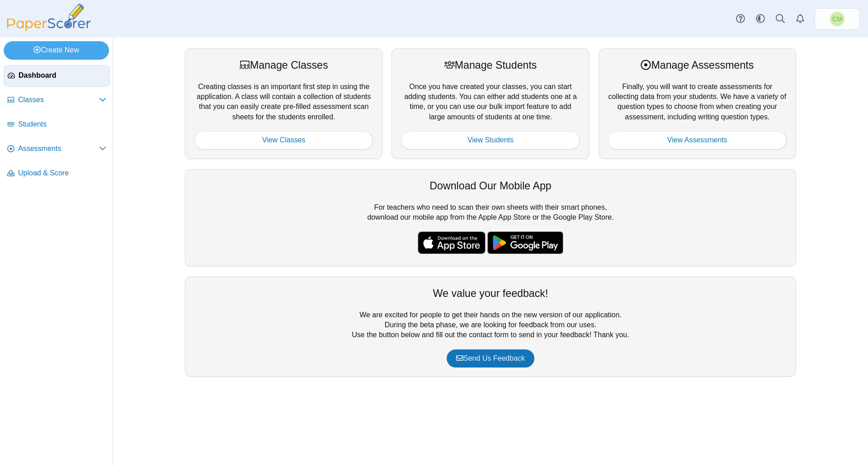  Describe the element at coordinates (490, 65) in the screenshot. I see `div: Manage Students` at that location.